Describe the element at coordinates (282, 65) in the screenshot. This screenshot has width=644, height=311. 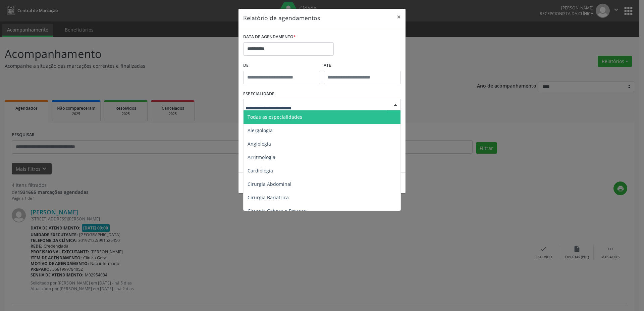
I see `label: De` at that location.